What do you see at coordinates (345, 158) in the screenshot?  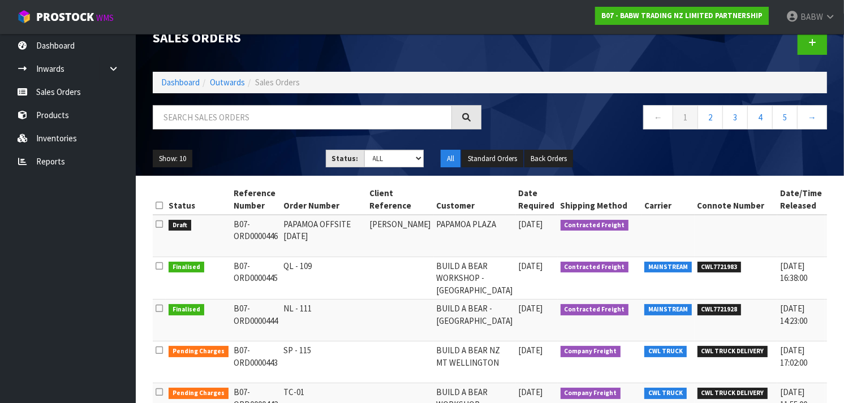 I see `strong: Status:` at bounding box center [345, 158].